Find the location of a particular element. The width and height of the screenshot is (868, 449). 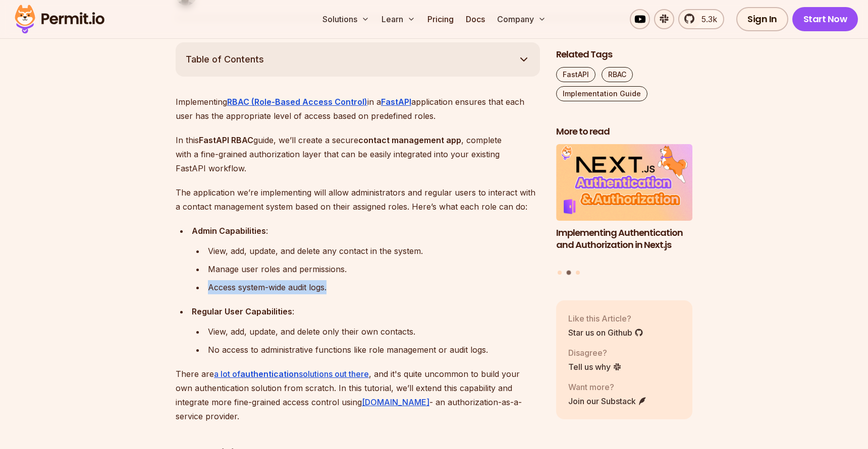

span: Table of Contents is located at coordinates (224, 60).